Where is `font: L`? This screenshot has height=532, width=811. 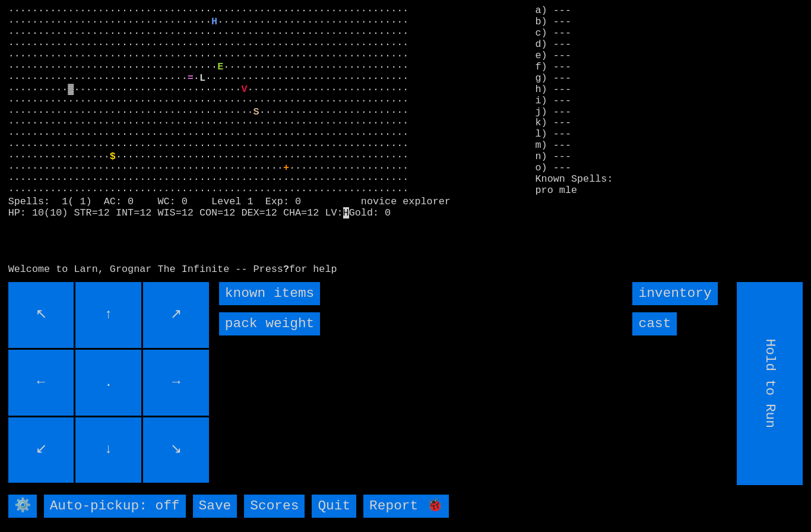
font: L is located at coordinates (203, 78).